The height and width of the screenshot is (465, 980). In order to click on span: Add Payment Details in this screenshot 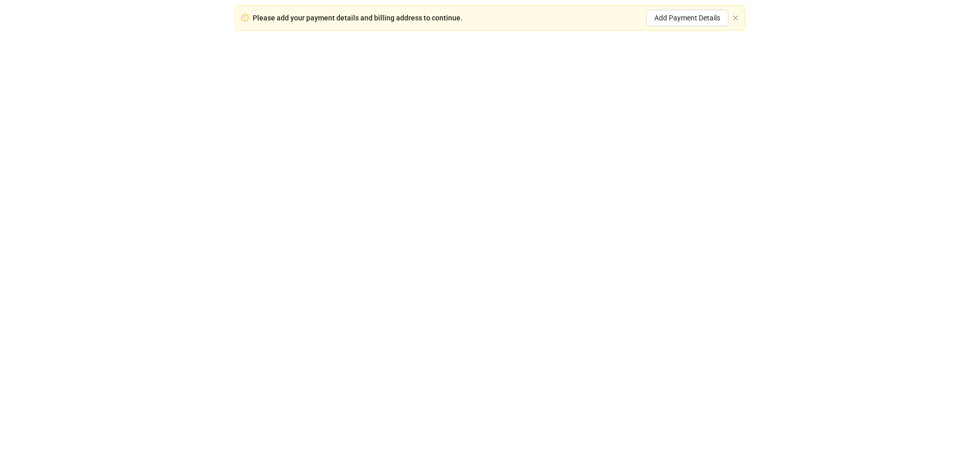, I will do `click(687, 18)`.